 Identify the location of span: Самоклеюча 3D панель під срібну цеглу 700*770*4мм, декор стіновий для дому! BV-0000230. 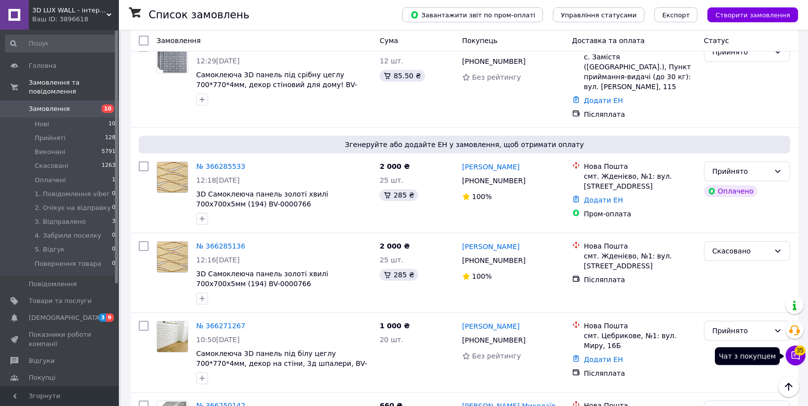
(276, 85).